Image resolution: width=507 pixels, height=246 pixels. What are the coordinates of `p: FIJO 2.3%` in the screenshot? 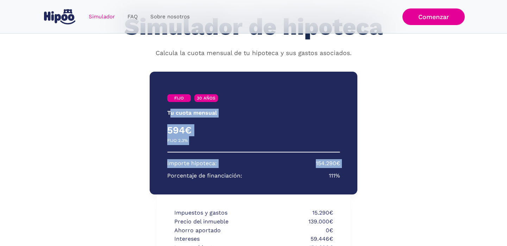 It's located at (178, 140).